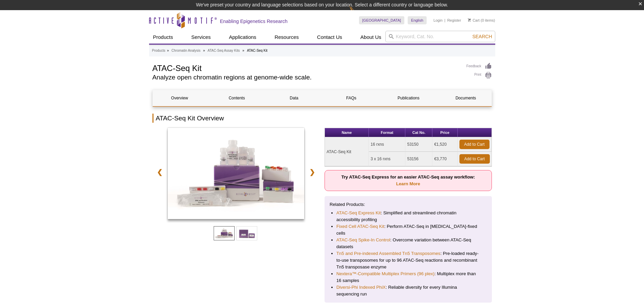  Describe the element at coordinates (371, 37) in the screenshot. I see `a: About Us` at that location.